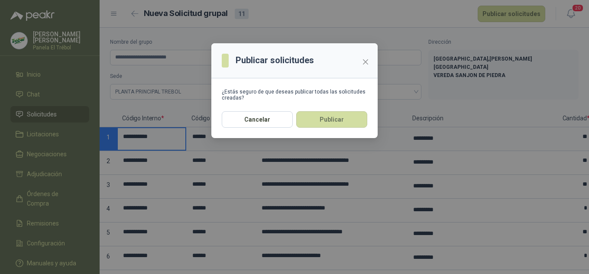  I want to click on span: close, so click(365, 62).